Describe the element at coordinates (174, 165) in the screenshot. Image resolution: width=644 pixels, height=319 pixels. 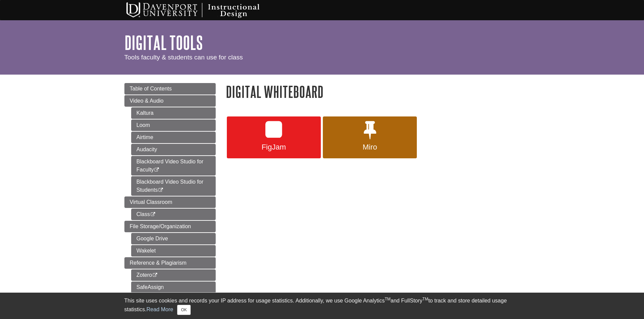
I see `a: Blackboard Video Studio for Faculty` at that location.